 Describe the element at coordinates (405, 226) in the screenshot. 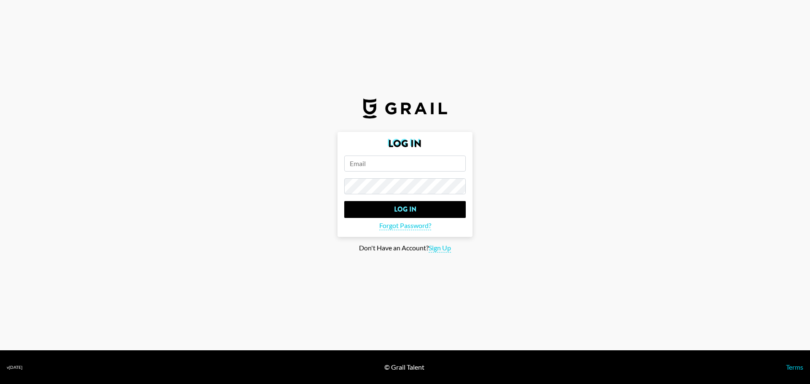

I see `span: Forgot Password?` at that location.